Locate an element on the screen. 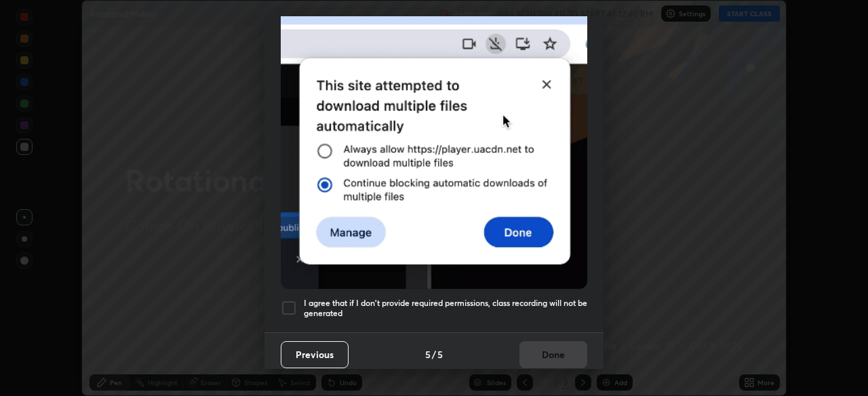  button: Previous is located at coordinates (314, 355).